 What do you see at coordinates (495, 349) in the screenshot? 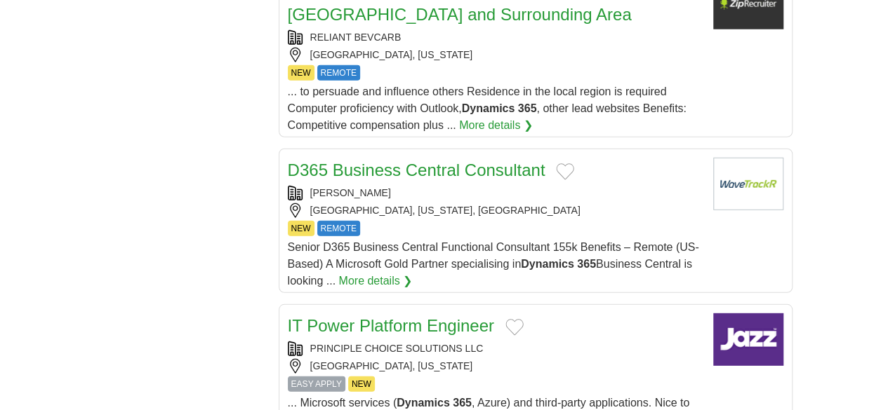
I see `div: PRINCIPLE CHOICE SOLUTIONS LLC` at bounding box center [495, 349].